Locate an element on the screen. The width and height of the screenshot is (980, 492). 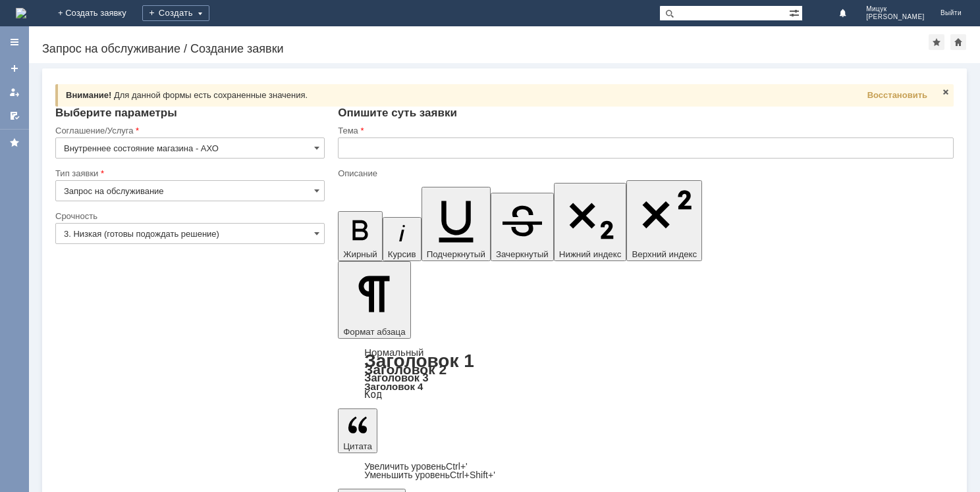
div: Тип заявки is located at coordinates (188, 173).